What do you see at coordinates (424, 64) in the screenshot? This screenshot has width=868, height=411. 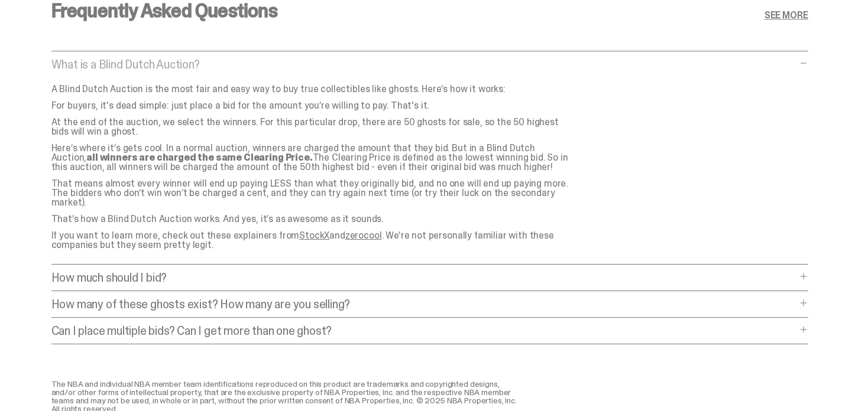 I see `p: What is a Blind Dutch Auction?` at bounding box center [424, 64].